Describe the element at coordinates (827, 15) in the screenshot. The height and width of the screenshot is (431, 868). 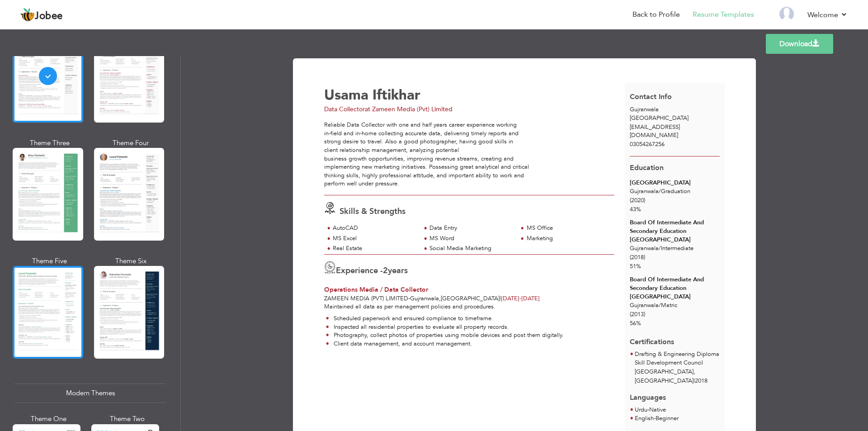
I see `a: Welcome` at that location.